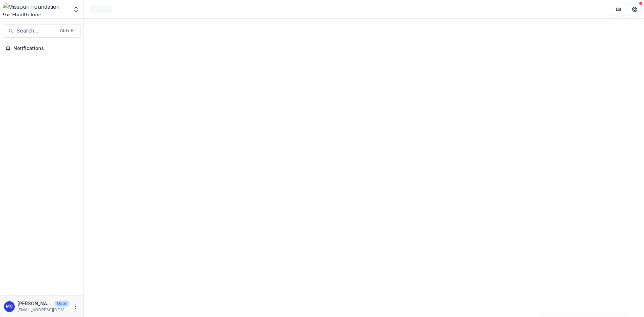 This screenshot has height=317, width=644. I want to click on button: Get Help, so click(635, 9).